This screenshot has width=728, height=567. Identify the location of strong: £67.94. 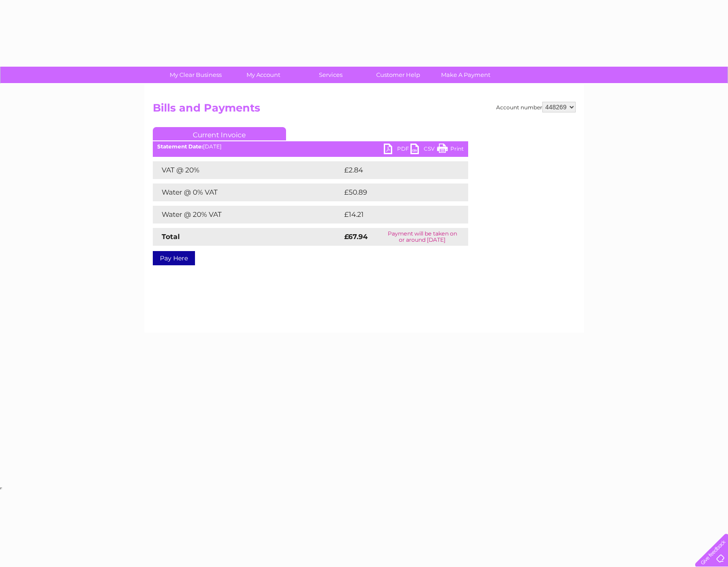
(356, 236).